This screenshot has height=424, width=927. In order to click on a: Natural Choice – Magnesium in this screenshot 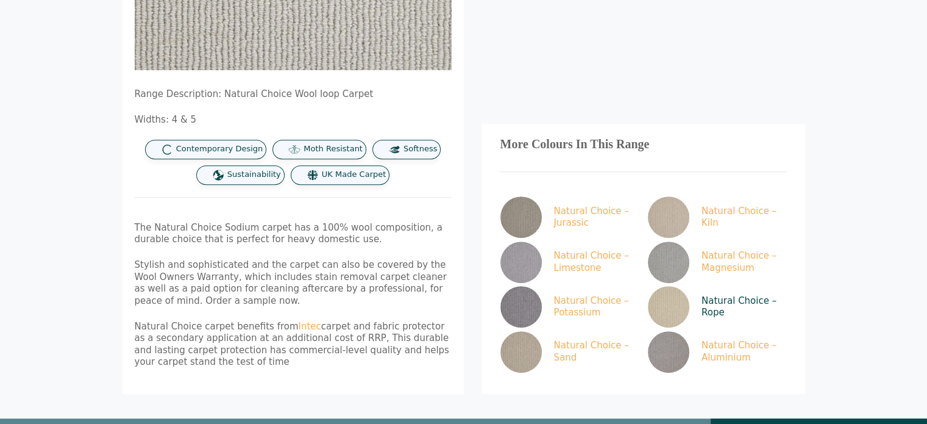, I will do `click(715, 262)`.